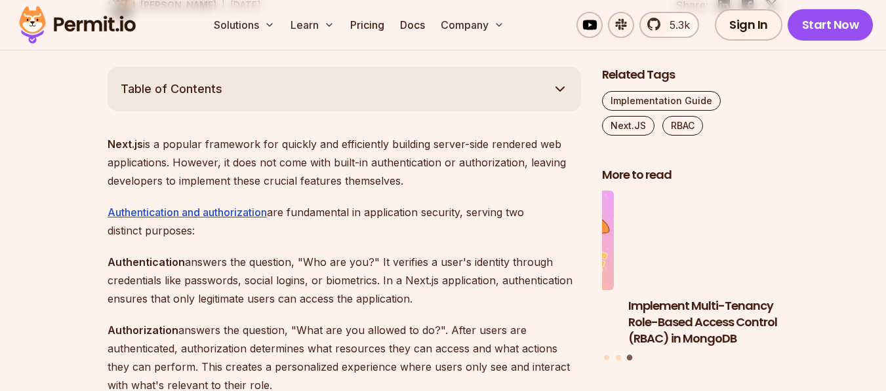  What do you see at coordinates (344, 281) in the screenshot?
I see `p: answers the question, "Who are you?" It verifies a user's identity through credentials like passw...` at bounding box center [344, 281].